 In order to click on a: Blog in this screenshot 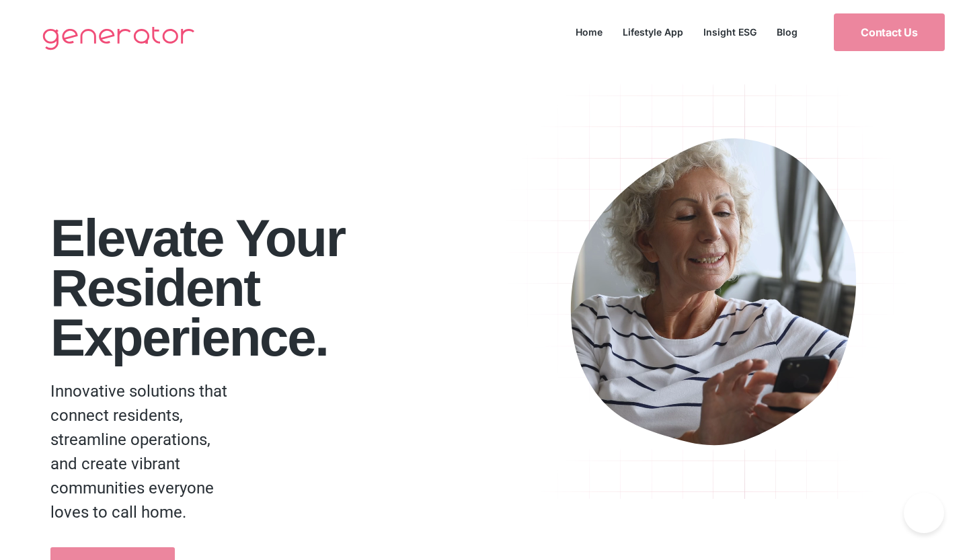, I will do `click(787, 31)`.